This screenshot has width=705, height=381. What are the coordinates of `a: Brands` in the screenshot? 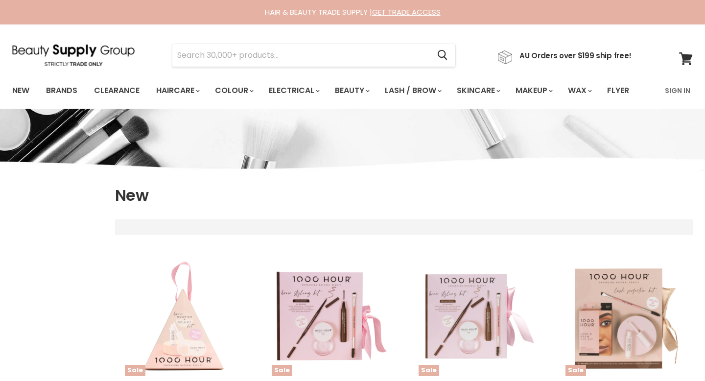 It's located at (62, 91).